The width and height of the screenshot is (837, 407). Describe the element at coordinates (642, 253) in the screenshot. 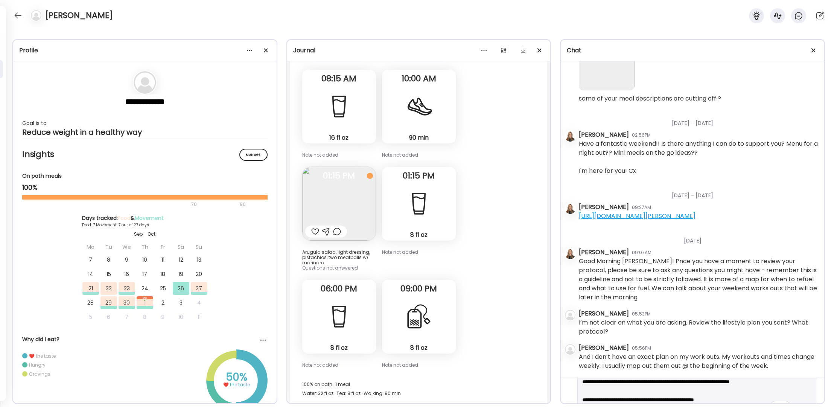

I see `div: 09:07AM` at that location.